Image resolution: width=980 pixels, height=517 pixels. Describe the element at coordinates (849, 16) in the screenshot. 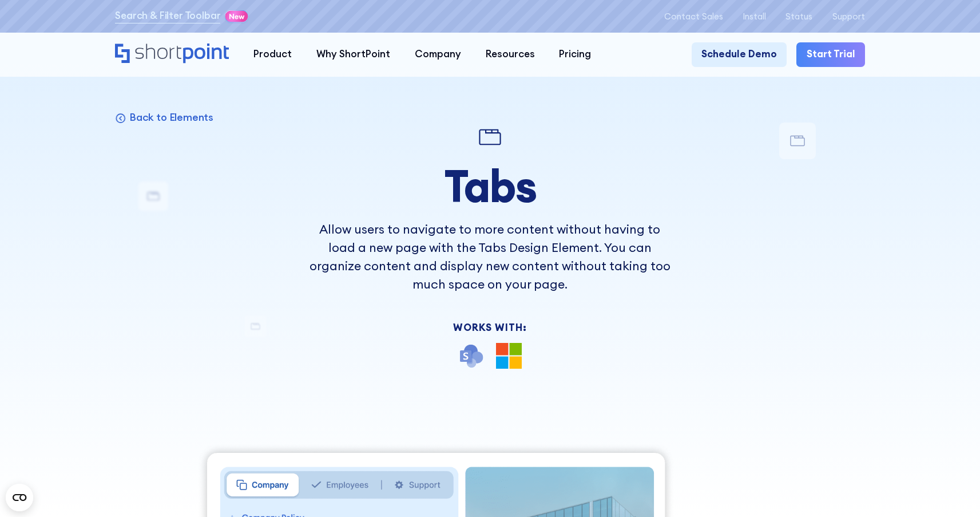

I see `p: Support` at that location.